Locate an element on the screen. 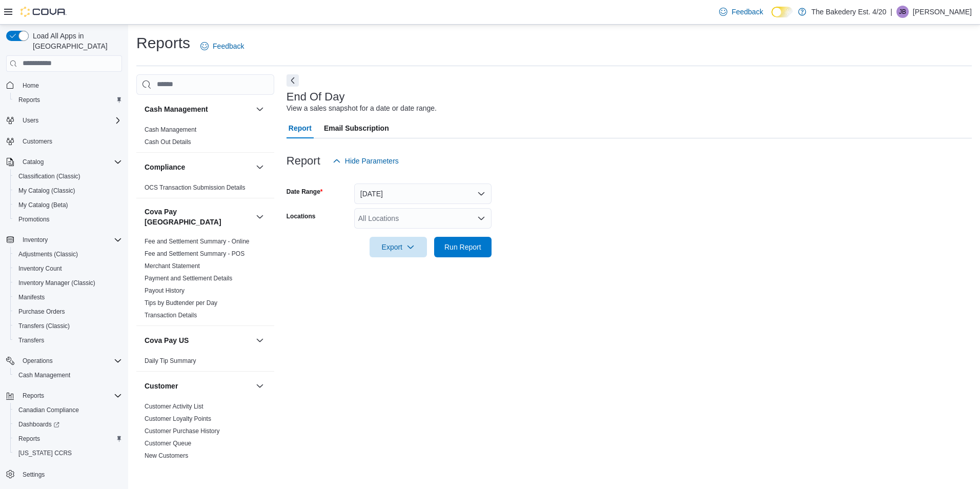  a: Fee and Settlement Summary - Online is located at coordinates (197, 242).